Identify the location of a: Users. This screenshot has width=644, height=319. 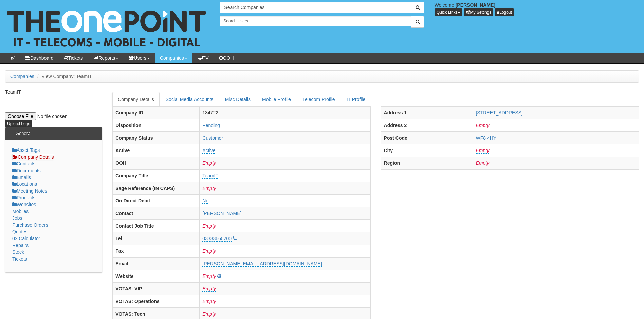
(139, 58).